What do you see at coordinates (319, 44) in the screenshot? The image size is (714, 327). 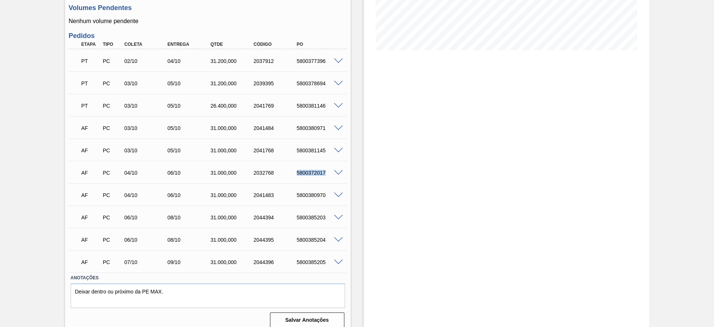 I see `div: PO` at bounding box center [319, 44].